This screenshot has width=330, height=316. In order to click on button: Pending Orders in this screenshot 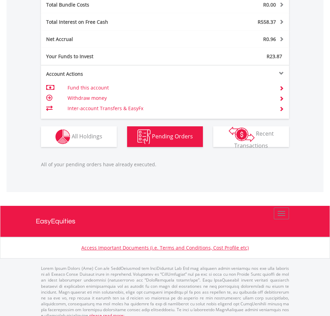, I will do `click(165, 137)`.